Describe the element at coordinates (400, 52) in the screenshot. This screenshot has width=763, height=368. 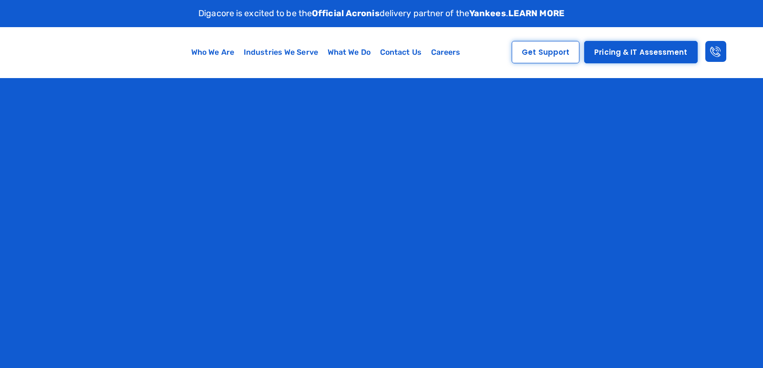
I see `a: Contact Us` at that location.